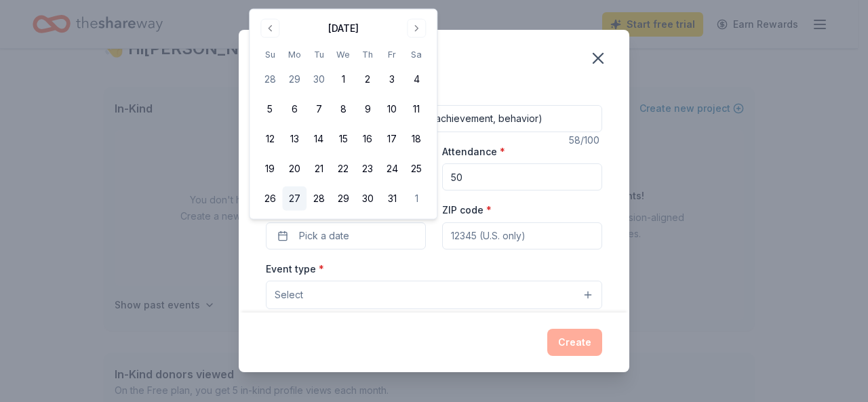 The image size is (868, 402). What do you see at coordinates (416, 28) in the screenshot?
I see `button: Go to next month` at bounding box center [416, 28].